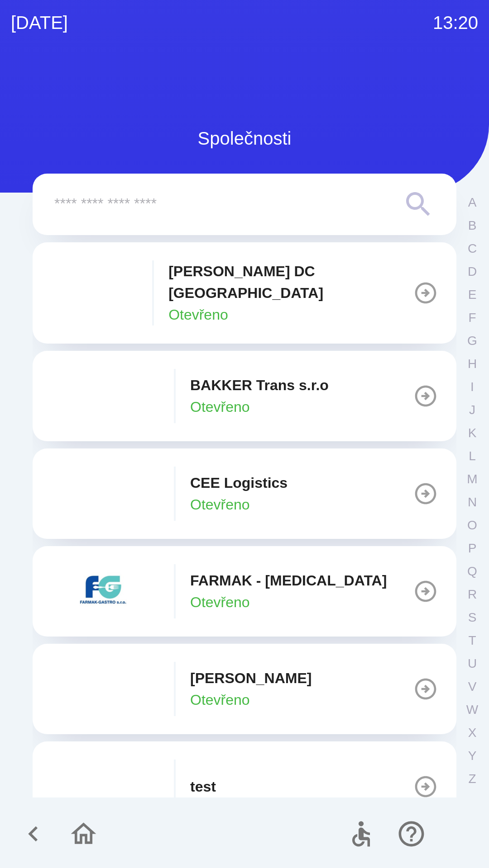 This screenshot has width=489, height=868. I want to click on button: Q, so click(472, 571).